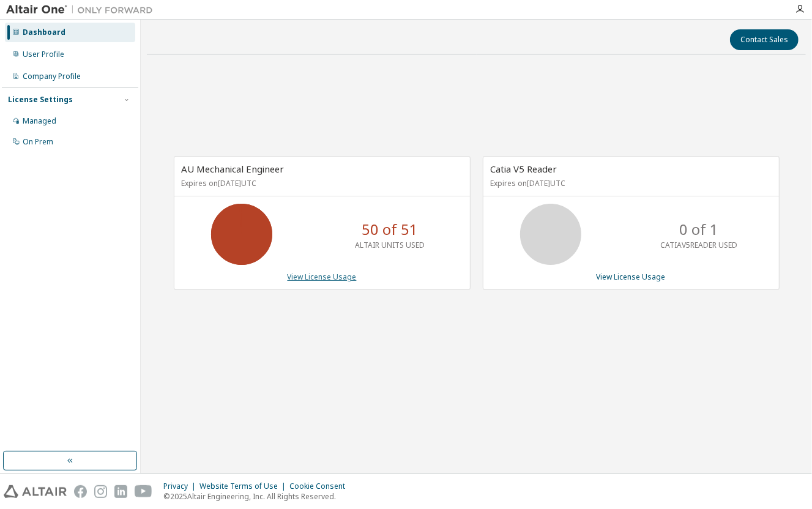  I want to click on p: ALTAIR UNITS USED, so click(390, 245).